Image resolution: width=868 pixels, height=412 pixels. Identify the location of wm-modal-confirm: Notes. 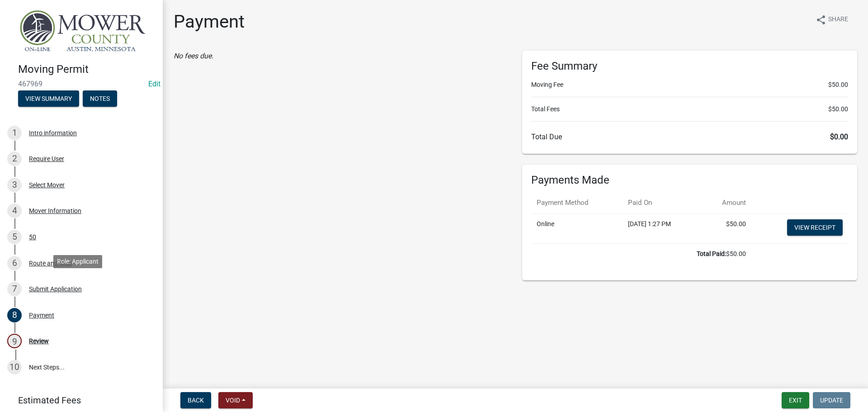
(100, 99).